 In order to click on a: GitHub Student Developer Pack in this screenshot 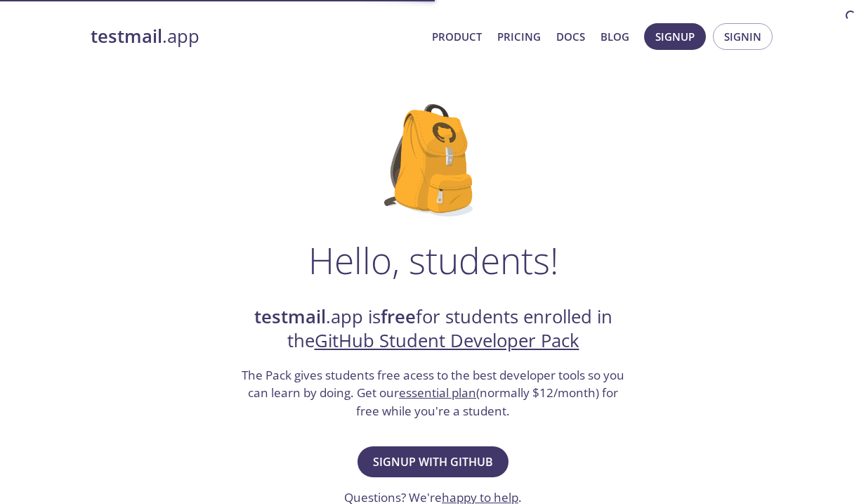, I will do `click(447, 340)`.